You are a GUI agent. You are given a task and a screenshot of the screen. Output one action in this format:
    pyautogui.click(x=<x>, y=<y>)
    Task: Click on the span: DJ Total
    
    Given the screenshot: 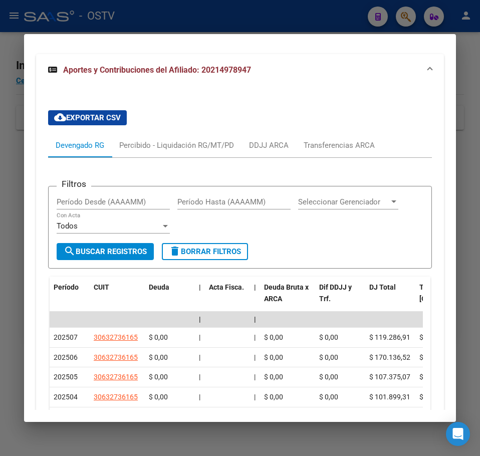 What is the action you would take?
    pyautogui.click(x=382, y=287)
    